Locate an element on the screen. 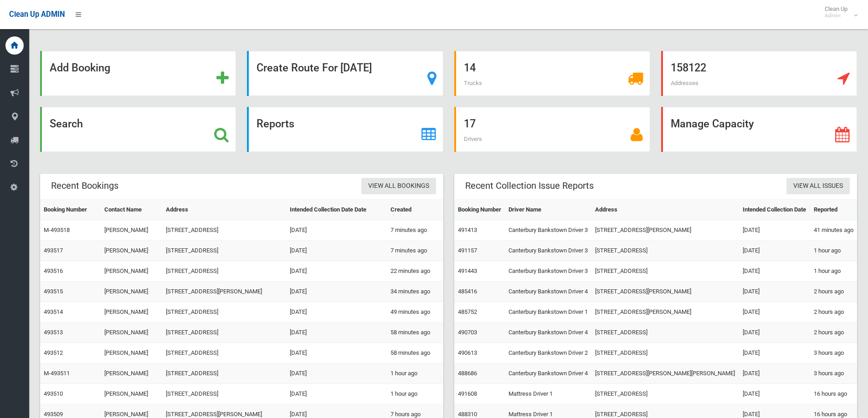 Image resolution: width=868 pixels, height=418 pixels. a: 485752 is located at coordinates (467, 312).